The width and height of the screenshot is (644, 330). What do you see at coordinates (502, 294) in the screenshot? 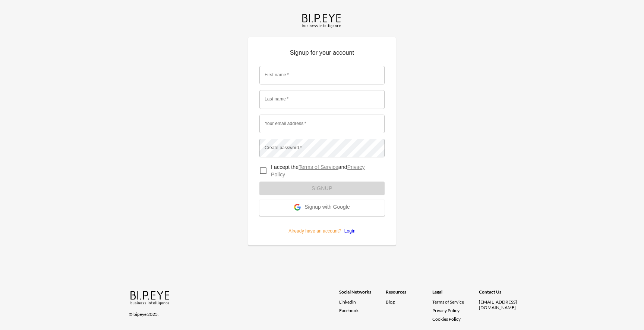
I see `div: Contact Us` at bounding box center [502, 294].